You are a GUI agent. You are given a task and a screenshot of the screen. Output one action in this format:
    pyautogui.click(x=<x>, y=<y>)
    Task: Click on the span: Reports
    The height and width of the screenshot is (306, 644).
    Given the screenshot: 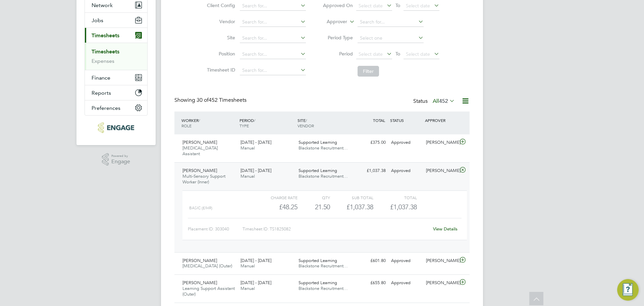 What is the action you would take?
    pyautogui.click(x=101, y=93)
    